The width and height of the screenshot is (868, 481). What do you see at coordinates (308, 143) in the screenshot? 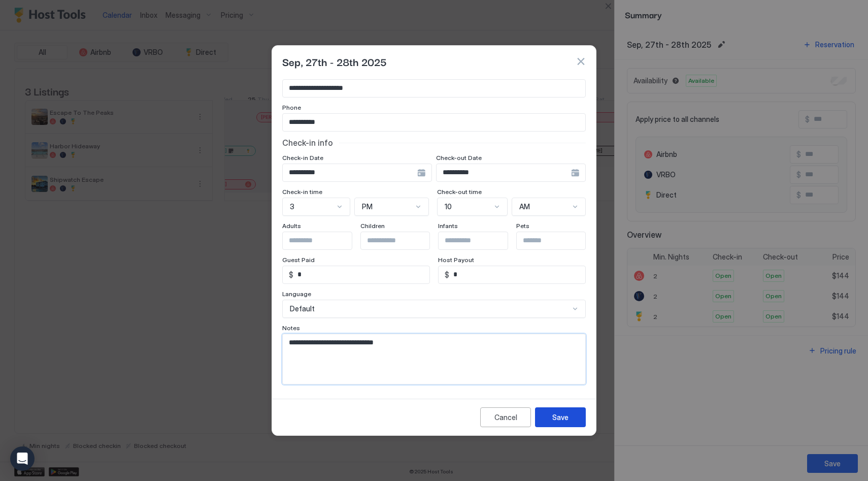
I see `span: Check-in info` at bounding box center [308, 143].